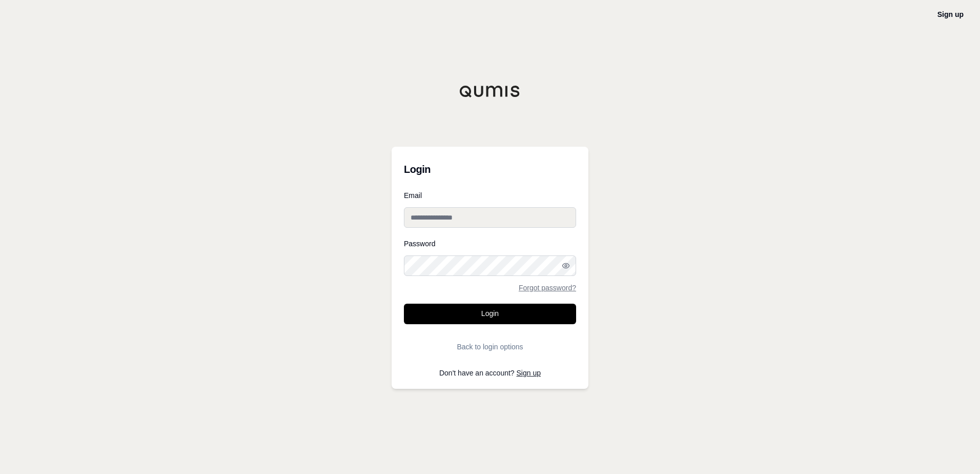 Image resolution: width=980 pixels, height=474 pixels. I want to click on a: Forgot password?, so click(548, 288).